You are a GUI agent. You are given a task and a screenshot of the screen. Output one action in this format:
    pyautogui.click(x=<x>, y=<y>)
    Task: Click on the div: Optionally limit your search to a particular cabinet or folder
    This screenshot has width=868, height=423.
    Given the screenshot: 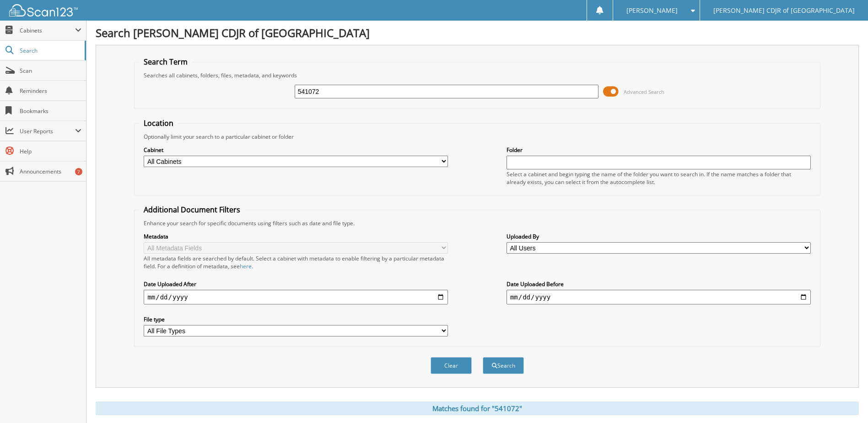 What is the action you would take?
    pyautogui.click(x=477, y=136)
    